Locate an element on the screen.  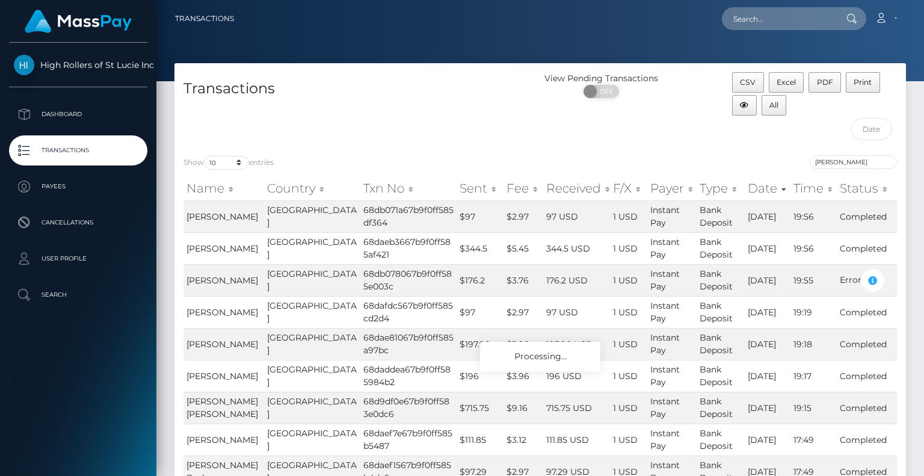
th: Type: activate to sort column ascending is located at coordinates (721, 188).